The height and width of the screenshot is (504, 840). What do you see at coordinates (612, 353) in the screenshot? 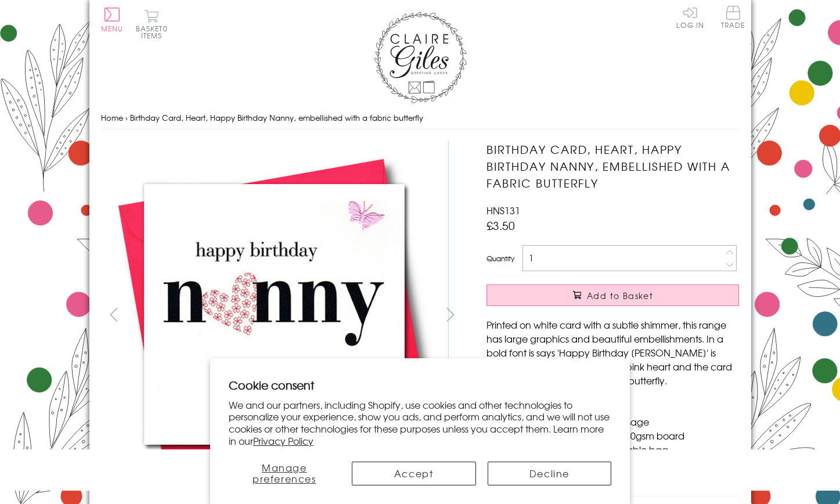
I see `p: Printed on white card with a subtle shimmer, this range has large graphics and beautiful embellis...` at bounding box center [612, 353].